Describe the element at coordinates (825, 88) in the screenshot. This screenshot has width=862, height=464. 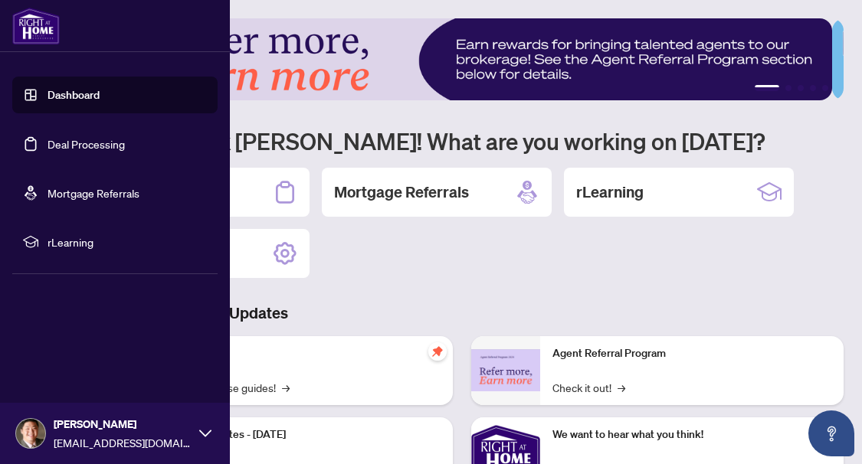
I see `button: 5` at that location.